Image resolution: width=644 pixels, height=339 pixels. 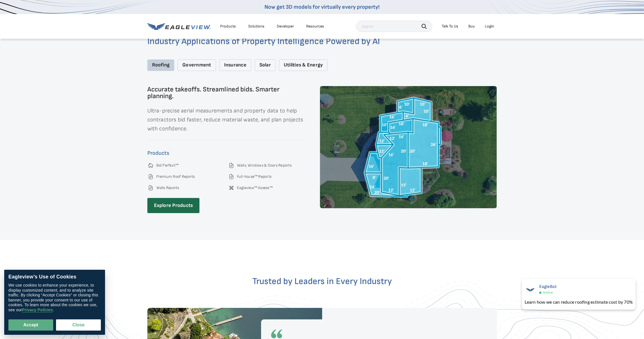 I want to click on h2: Trusted by Leaders in Every Industry, so click(x=322, y=281).